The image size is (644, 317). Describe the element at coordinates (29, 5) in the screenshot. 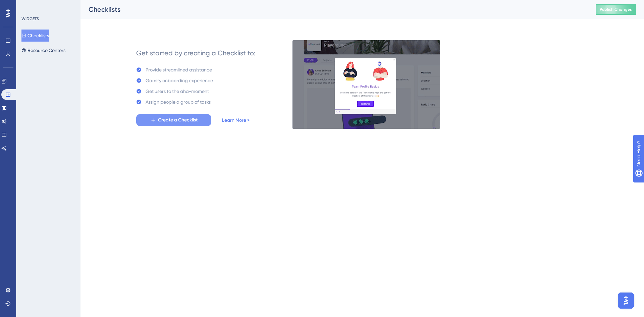

I see `span: Need Help?` at that location.